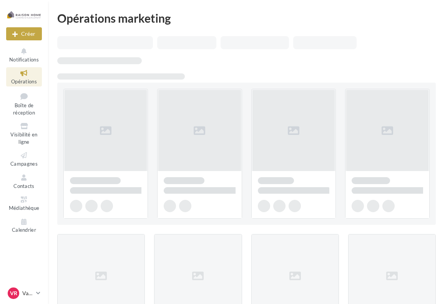 This screenshot has height=304, width=445. What do you see at coordinates (24, 82) in the screenshot?
I see `span: Opérations` at bounding box center [24, 82].